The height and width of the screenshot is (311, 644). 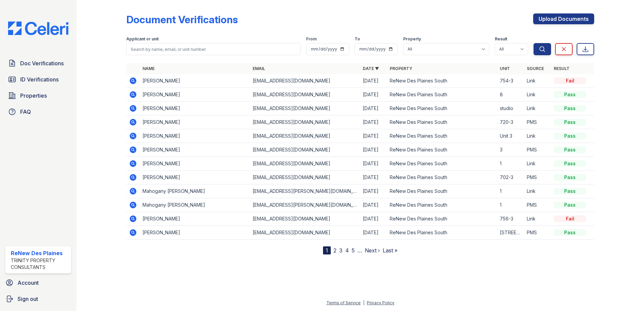 What do you see at coordinates (510, 219) in the screenshot?
I see `td: 756-3` at bounding box center [510, 219].